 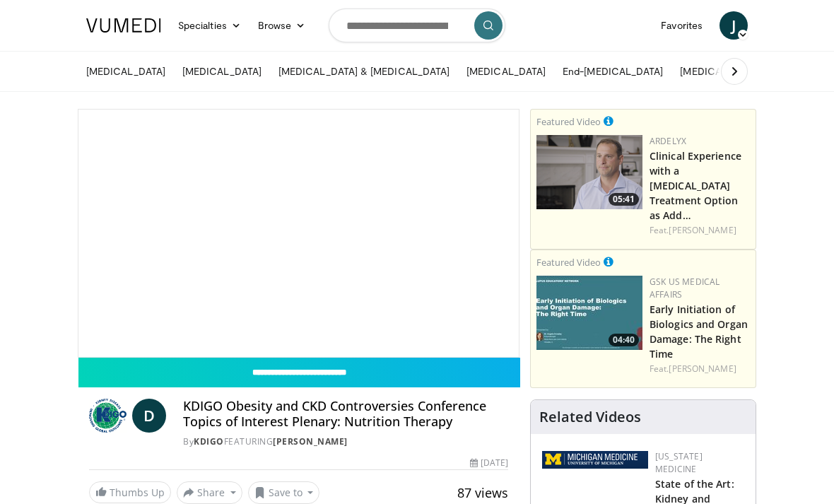 I want to click on span: 04:40, so click(x=623, y=340).